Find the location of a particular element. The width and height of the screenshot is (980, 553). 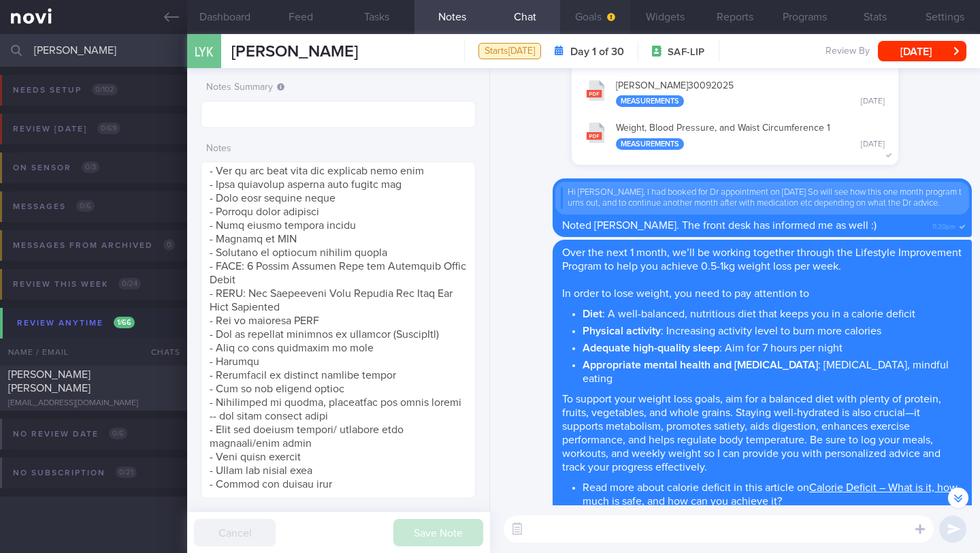

span: SAF-LIP is located at coordinates (686, 53).